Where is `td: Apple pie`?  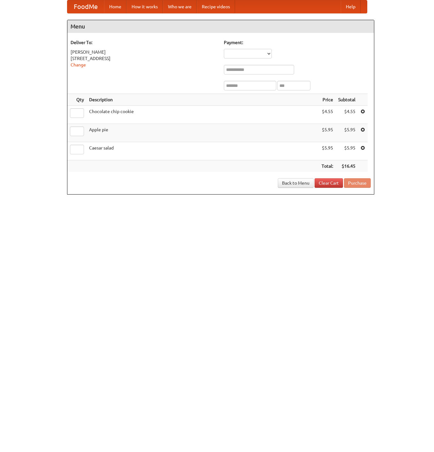 td: Apple pie is located at coordinates (203, 133).